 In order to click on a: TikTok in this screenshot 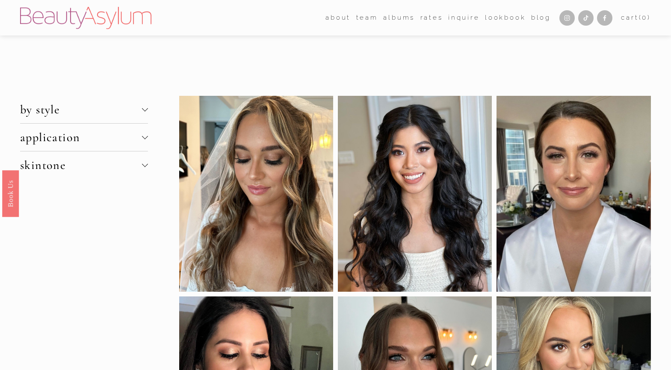, I will do `click(586, 18)`.